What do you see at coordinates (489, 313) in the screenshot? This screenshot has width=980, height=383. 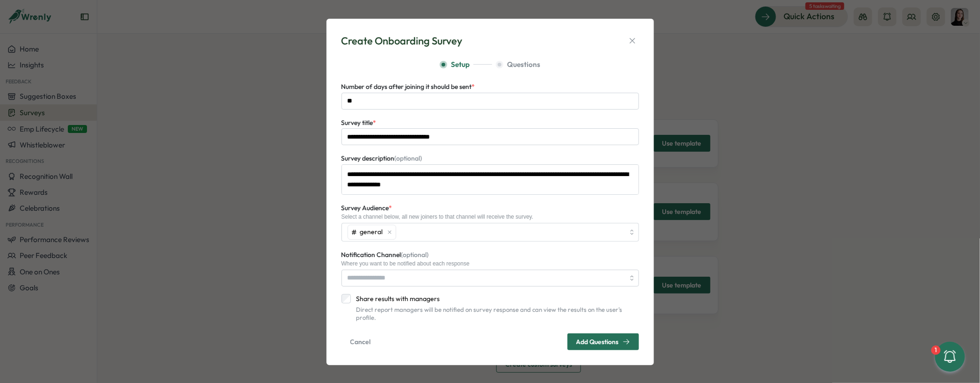 I see `span: Direct report managers will be notified on survey response and can view the results on the user's...` at bounding box center [489, 313].